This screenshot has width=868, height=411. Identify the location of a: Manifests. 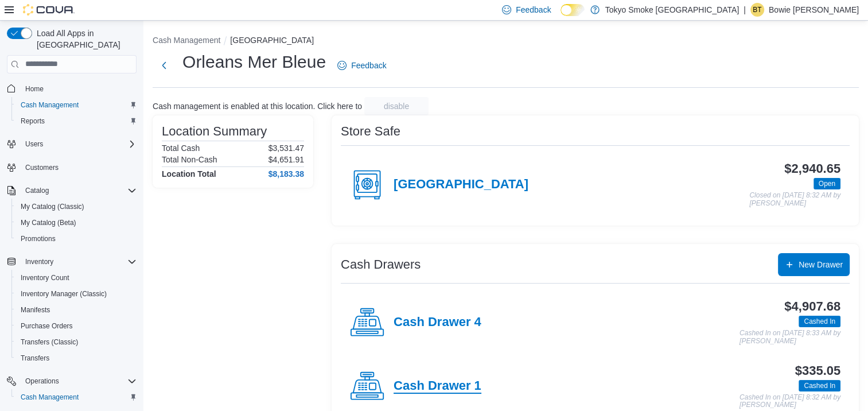
(35, 310).